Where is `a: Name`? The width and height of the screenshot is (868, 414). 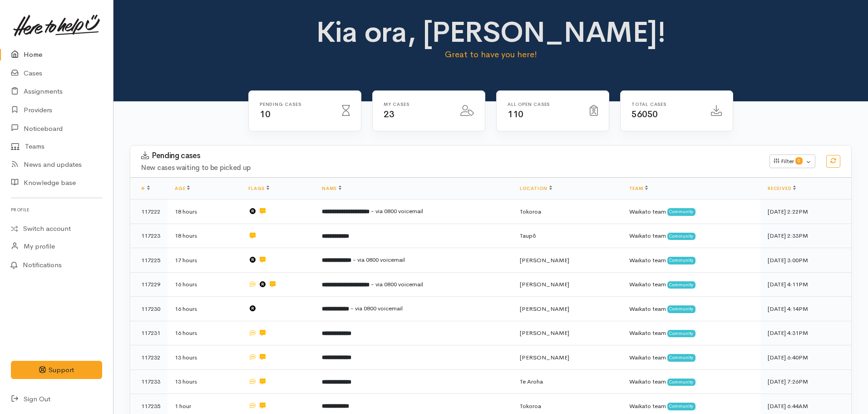
a: Name is located at coordinates (332, 188).